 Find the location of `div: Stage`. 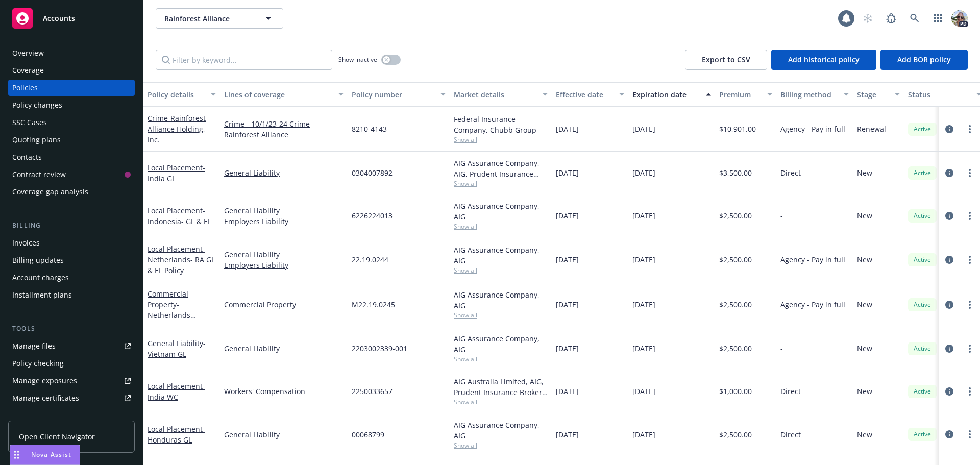

div: Stage is located at coordinates (873, 94).